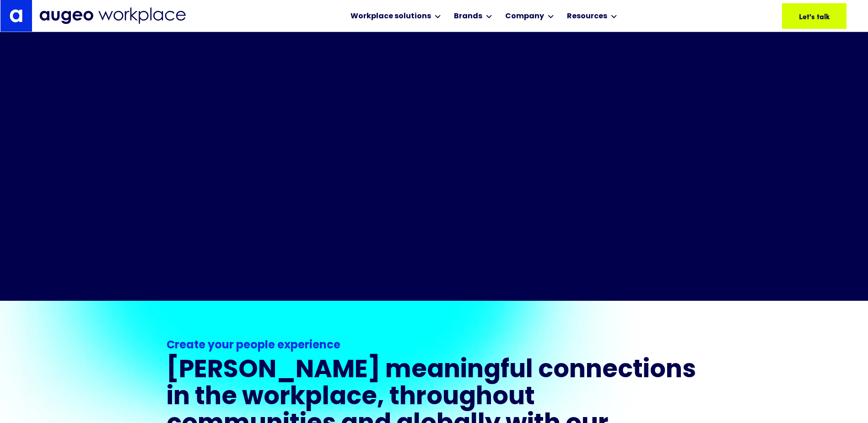 The image size is (868, 423). I want to click on div: Workplace solutions, so click(391, 16).